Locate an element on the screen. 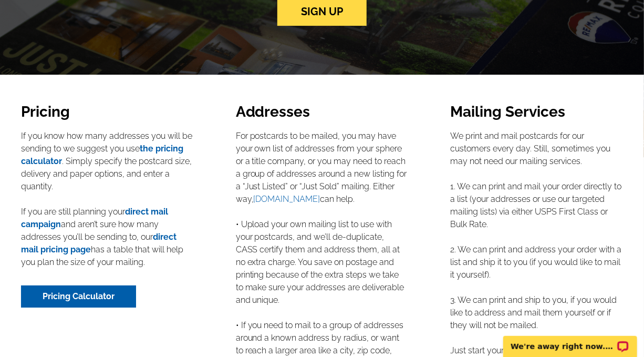 The height and width of the screenshot is (357, 644). a: Pricing Calculator is located at coordinates (79, 296).